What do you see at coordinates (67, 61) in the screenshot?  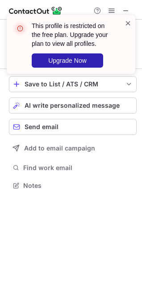 I see `button: Upgrade Now` at bounding box center [67, 61].